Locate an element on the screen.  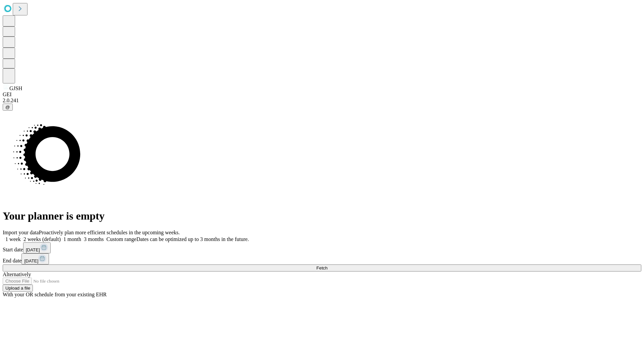
h1: Your planner is empty is located at coordinates (322, 216).